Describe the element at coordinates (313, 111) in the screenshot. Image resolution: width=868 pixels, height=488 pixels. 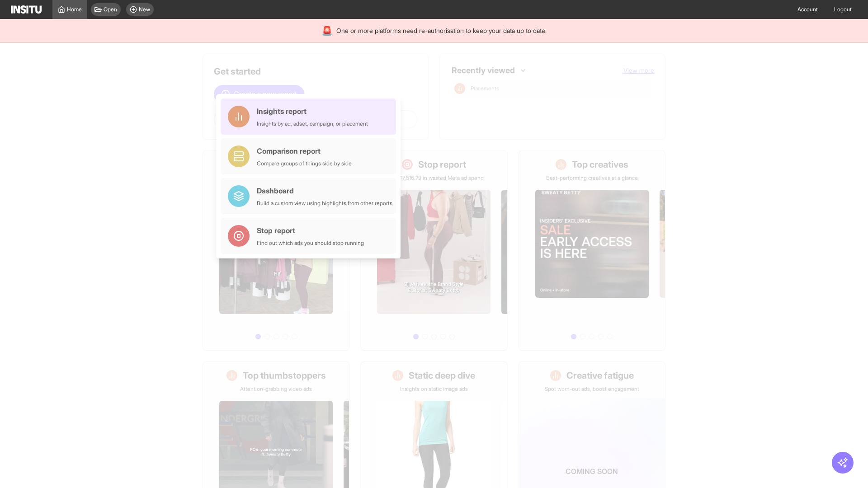
I see `div: Insights report` at that location.